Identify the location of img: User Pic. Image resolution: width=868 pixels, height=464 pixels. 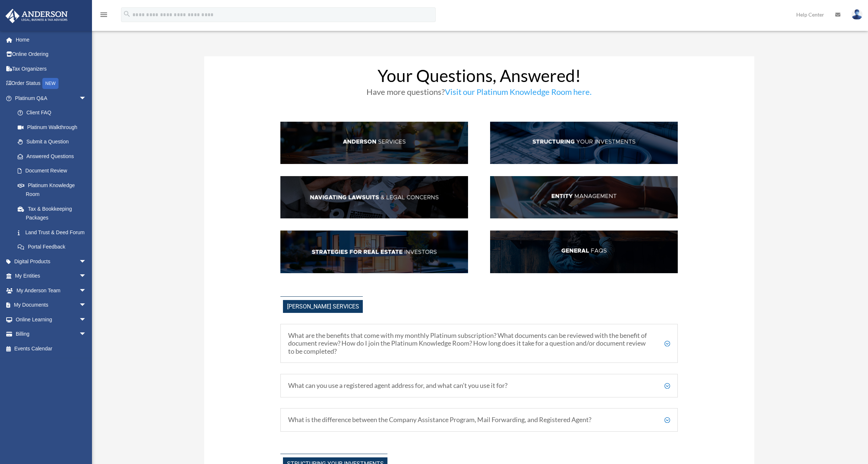
(857, 14).